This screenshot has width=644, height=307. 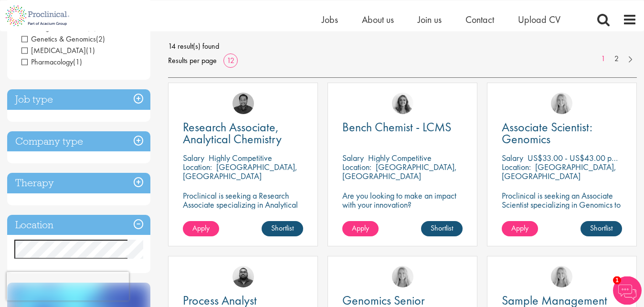 I want to click on a: Ashley Bennett, so click(x=243, y=276).